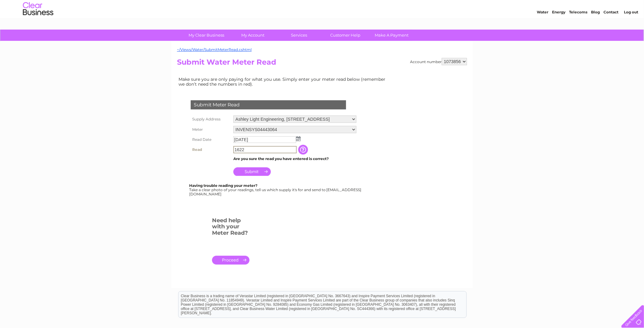 The width and height of the screenshot is (644, 328). Describe the element at coordinates (223, 186) in the screenshot. I see `b: Having trouble reading your meter?` at that location.